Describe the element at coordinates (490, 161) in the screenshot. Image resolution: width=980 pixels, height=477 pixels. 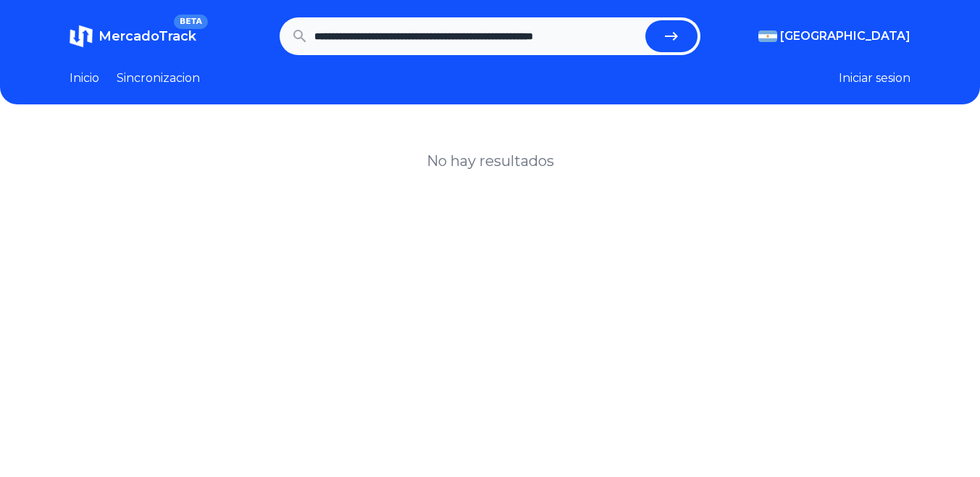
I see `h1: No hay resultados` at that location.